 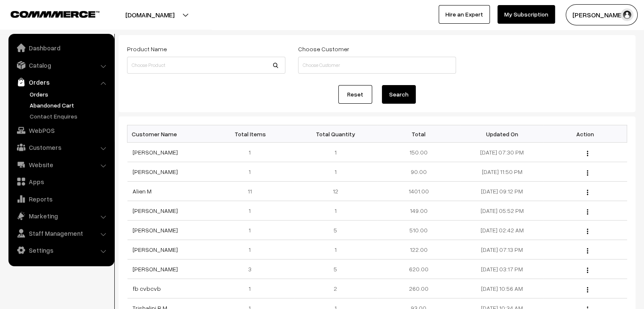 What do you see at coordinates (118, 53) in the screenshot?
I see `div: Keywords by Traffic` at bounding box center [118, 53].